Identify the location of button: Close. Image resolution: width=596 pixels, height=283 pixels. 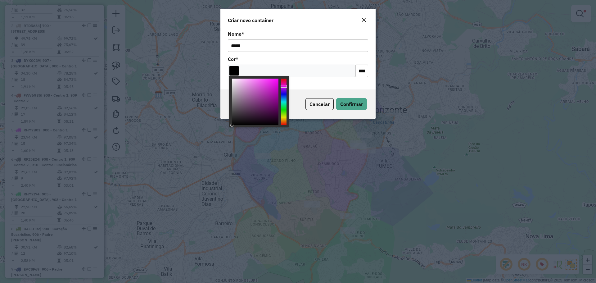
(364, 20).